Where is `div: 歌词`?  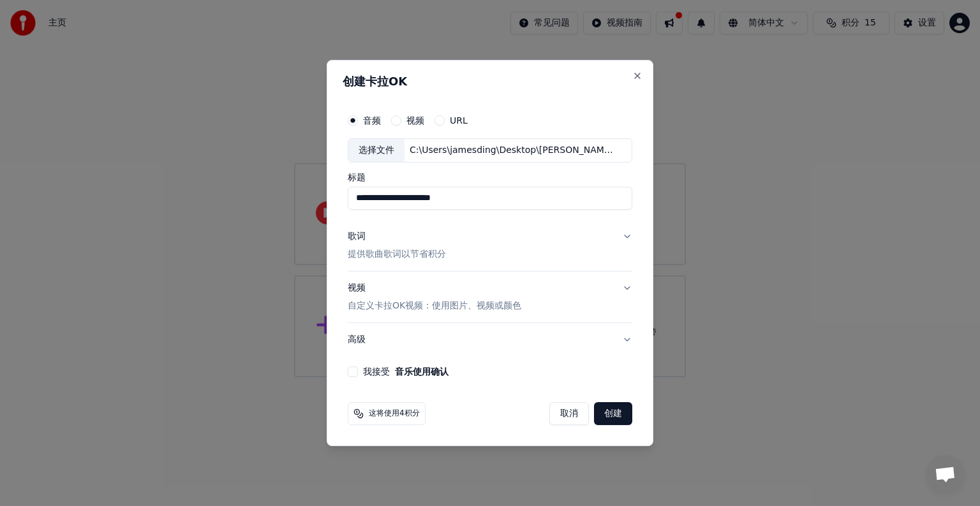 div: 歌词 is located at coordinates (357, 236).